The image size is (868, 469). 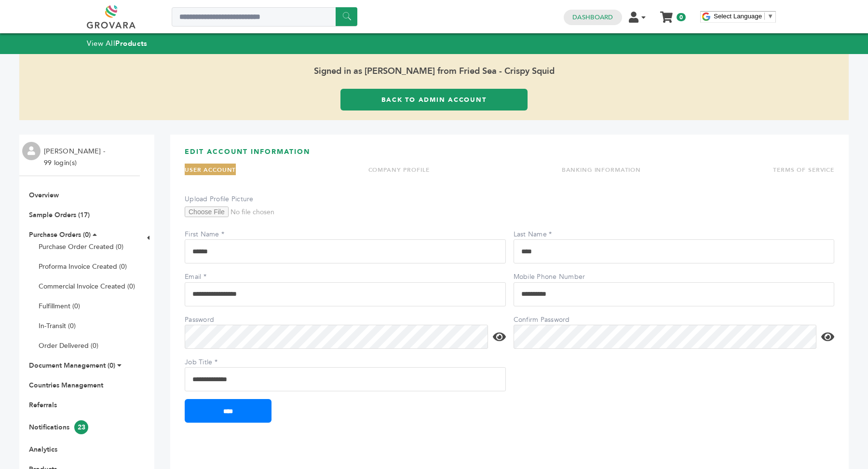 What do you see at coordinates (264, 17) in the screenshot?
I see `input: Search a product or brand...` at bounding box center [264, 17].